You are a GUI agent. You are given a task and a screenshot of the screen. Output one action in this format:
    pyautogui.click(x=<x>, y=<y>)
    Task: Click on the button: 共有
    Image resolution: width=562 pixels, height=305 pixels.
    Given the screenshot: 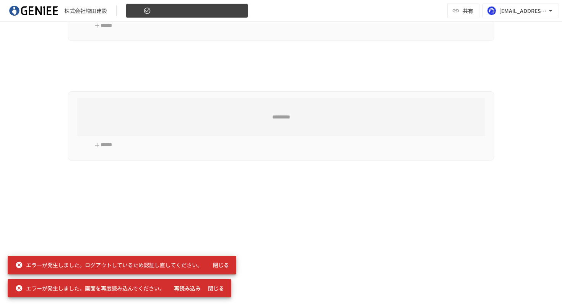 What is the action you would take?
    pyautogui.click(x=463, y=11)
    